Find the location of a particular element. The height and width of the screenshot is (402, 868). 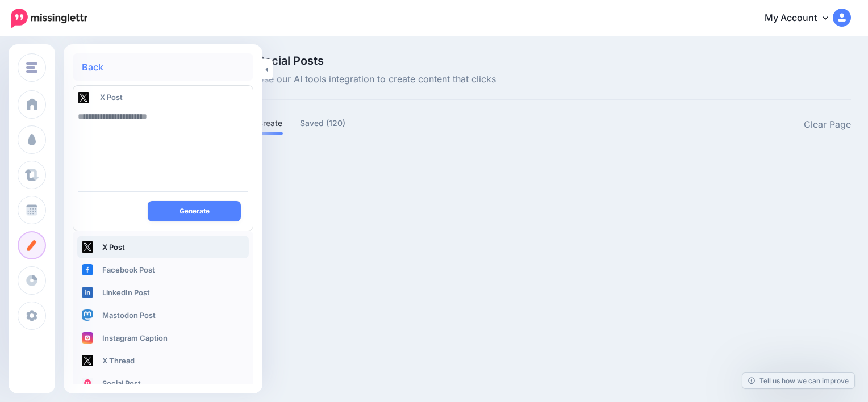

a: Social Post is located at coordinates (163, 383).